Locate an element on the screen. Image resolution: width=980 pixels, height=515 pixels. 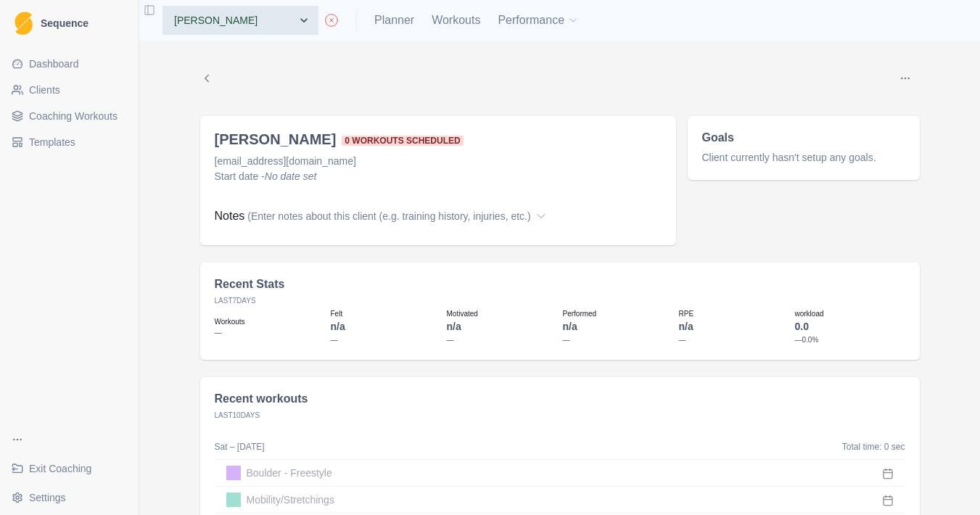
span: Dashboard is located at coordinates (54, 64).